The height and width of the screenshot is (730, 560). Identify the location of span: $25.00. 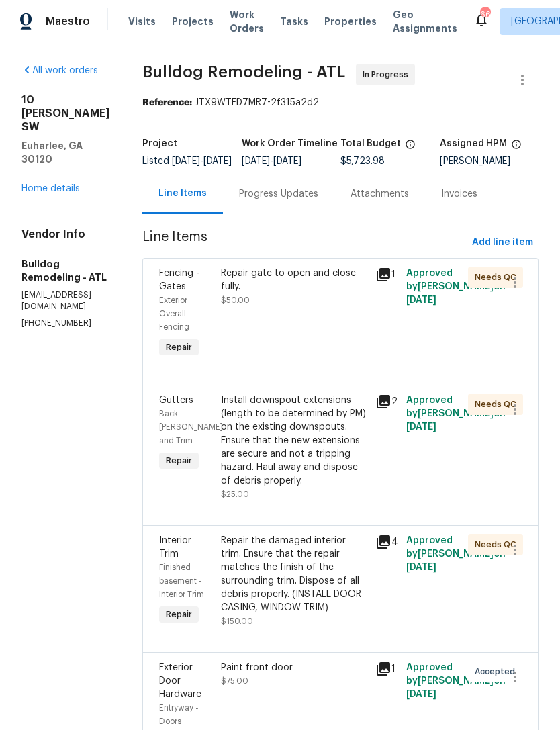
(235, 495).